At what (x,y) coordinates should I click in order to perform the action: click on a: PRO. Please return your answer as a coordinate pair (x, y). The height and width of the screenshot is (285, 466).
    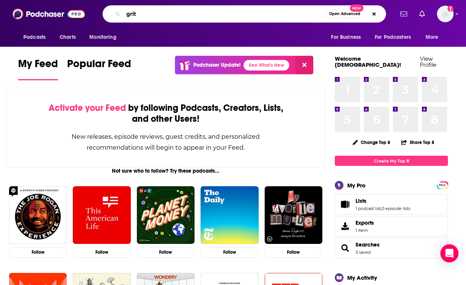
    Looking at the image, I should click on (442, 185).